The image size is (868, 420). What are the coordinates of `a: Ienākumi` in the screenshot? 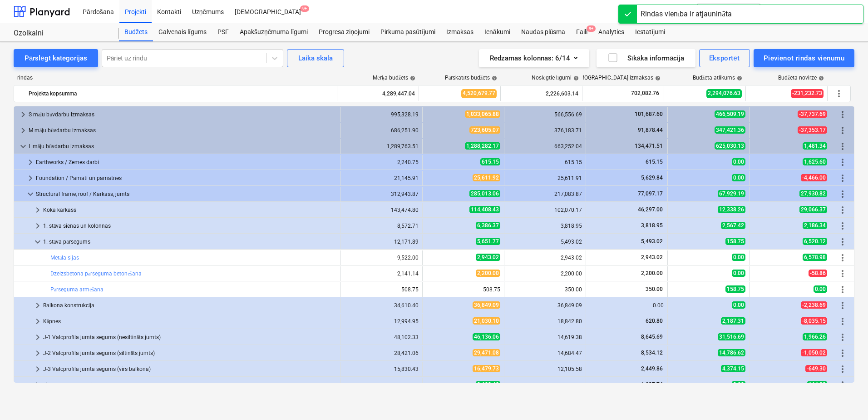 It's located at (497, 33).